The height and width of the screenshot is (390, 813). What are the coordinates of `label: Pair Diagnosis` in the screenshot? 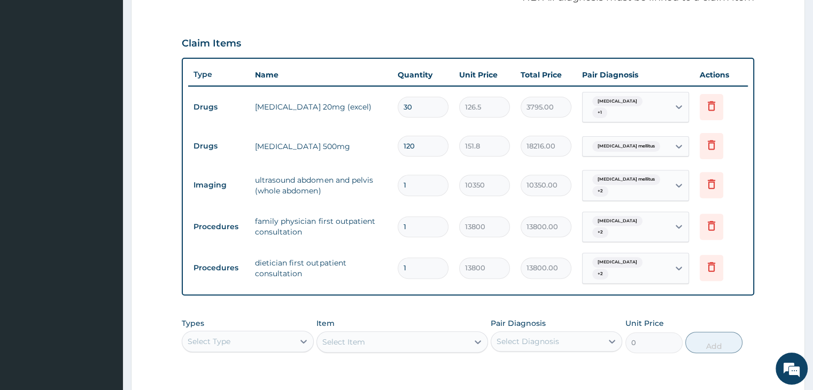 It's located at (518, 323).